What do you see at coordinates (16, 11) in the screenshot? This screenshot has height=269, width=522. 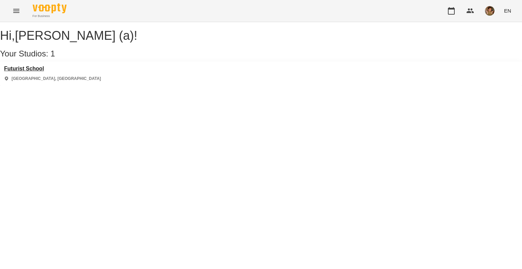 I see `button: Menu` at bounding box center [16, 11].